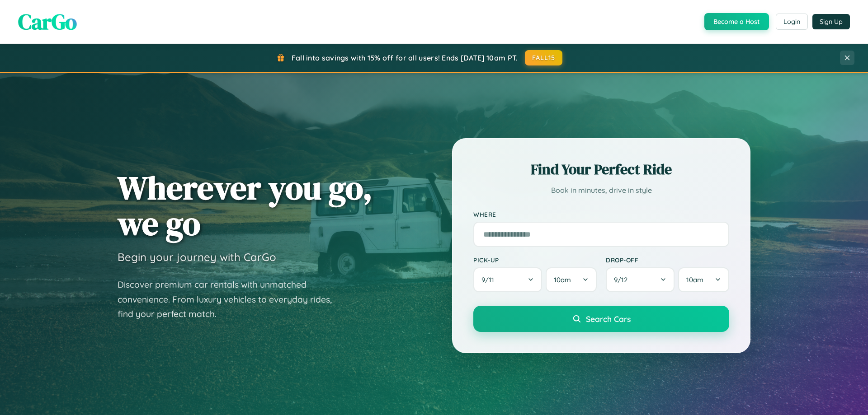 The width and height of the screenshot is (868, 415). What do you see at coordinates (544, 58) in the screenshot?
I see `button: FALL15` at bounding box center [544, 58].